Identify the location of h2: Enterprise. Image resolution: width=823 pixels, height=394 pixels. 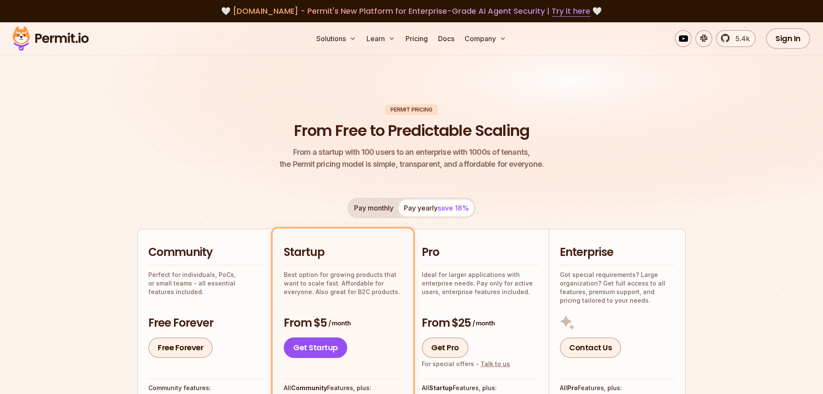
(617, 253).